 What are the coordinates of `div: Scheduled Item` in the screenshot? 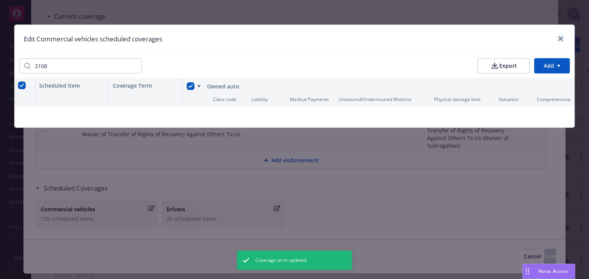 It's located at (72, 85).